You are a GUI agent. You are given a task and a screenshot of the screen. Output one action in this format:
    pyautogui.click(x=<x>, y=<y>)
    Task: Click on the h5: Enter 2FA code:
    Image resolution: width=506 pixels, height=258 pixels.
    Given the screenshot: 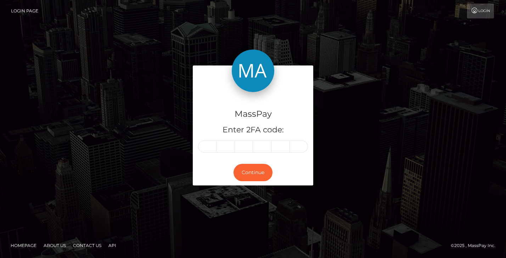 What is the action you would take?
    pyautogui.click(x=253, y=130)
    